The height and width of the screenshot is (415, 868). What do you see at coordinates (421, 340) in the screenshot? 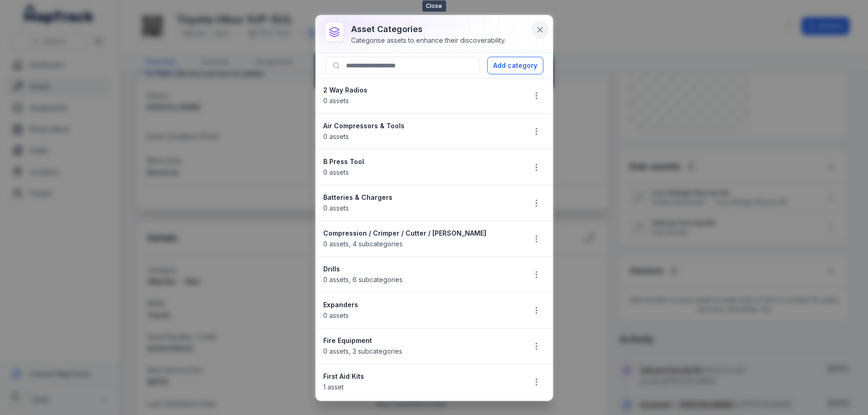
I see `strong: Fire Equipment` at bounding box center [421, 340].